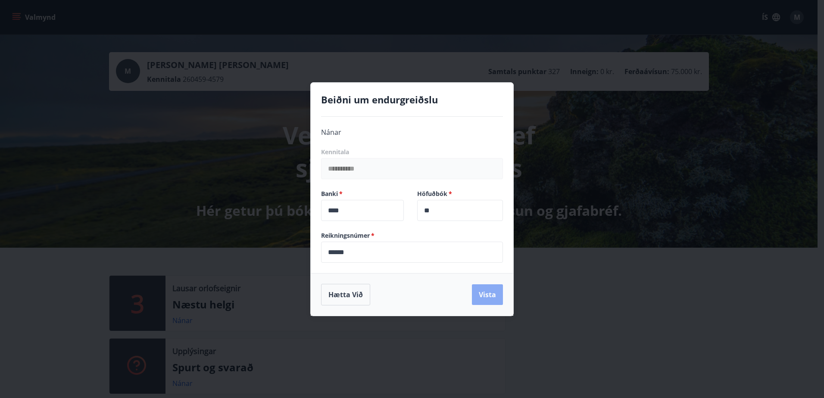 The height and width of the screenshot is (398, 824). Describe the element at coordinates (412, 236) in the screenshot. I see `label: Reikningsnúmer` at that location.